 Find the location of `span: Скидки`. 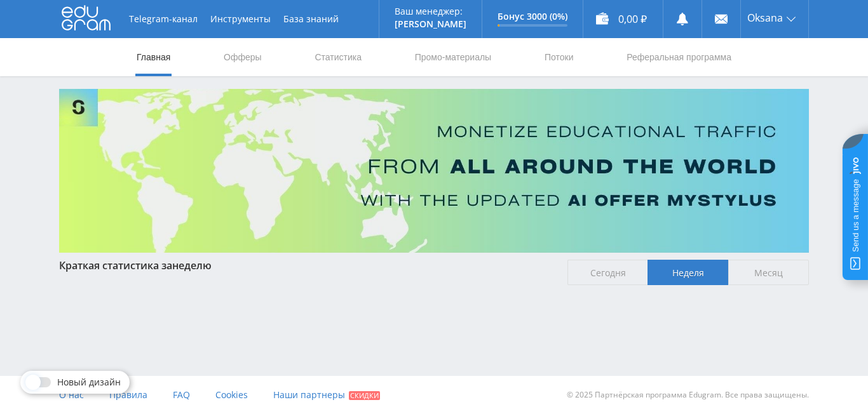

span: Скидки is located at coordinates (364, 396).